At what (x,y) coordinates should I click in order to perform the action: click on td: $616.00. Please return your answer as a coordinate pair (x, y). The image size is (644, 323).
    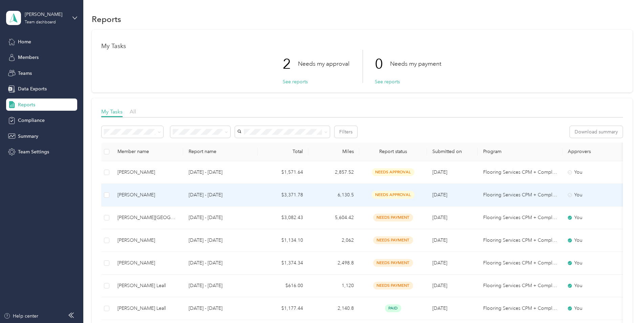
    Looking at the image, I should click on (283, 286).